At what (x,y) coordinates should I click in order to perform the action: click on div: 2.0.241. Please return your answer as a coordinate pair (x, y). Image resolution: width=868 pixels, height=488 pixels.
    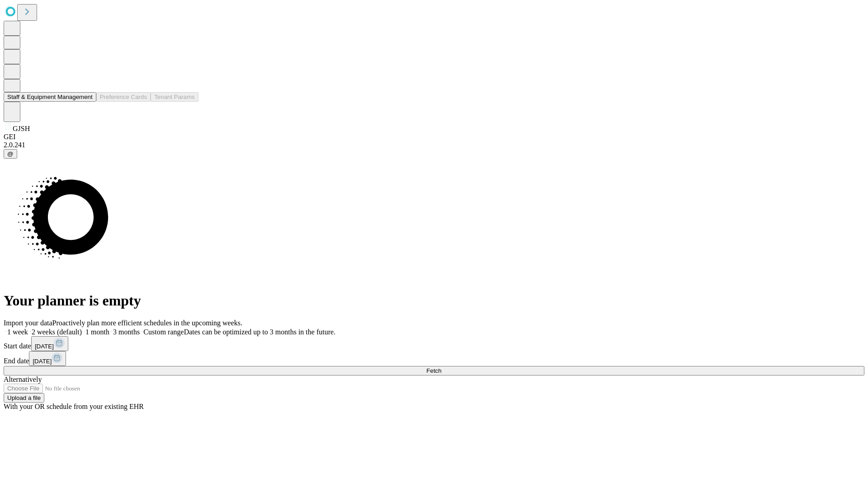
    Looking at the image, I should click on (434, 145).